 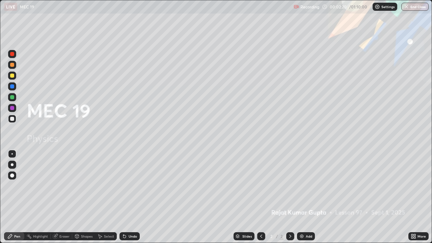 What do you see at coordinates (310, 7) in the screenshot?
I see `p: Recording` at bounding box center [310, 7].